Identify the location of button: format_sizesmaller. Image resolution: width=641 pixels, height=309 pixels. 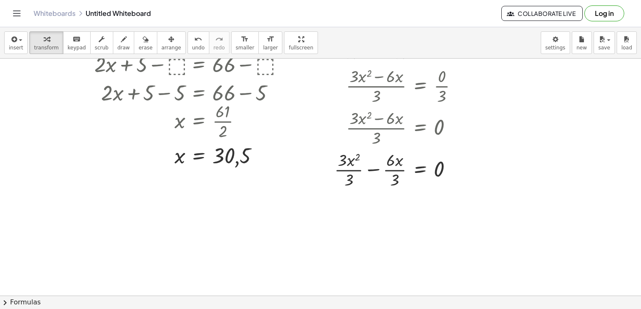
(245, 43).